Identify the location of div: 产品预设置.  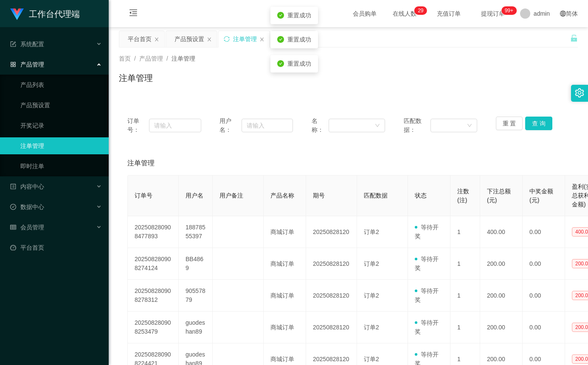
(189, 39).